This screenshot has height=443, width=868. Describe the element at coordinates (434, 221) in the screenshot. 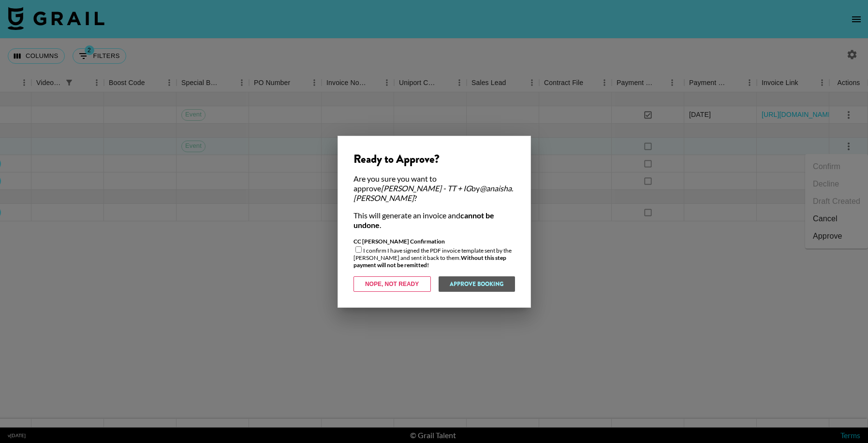

I see `div: This will generate an invoice and .` at that location.